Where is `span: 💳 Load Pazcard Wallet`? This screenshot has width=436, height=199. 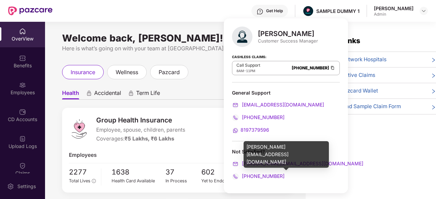 span: 💳 Load Pazcard Wallet is located at coordinates (348, 91).